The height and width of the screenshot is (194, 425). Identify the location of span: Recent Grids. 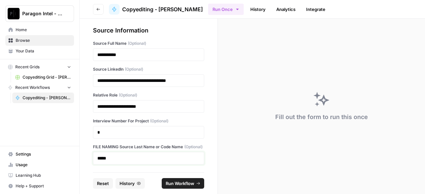
(27, 67).